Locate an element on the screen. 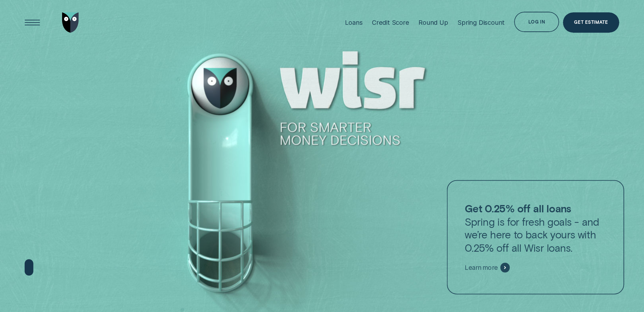 The width and height of the screenshot is (644, 312). div: Credit Score is located at coordinates (391, 22).